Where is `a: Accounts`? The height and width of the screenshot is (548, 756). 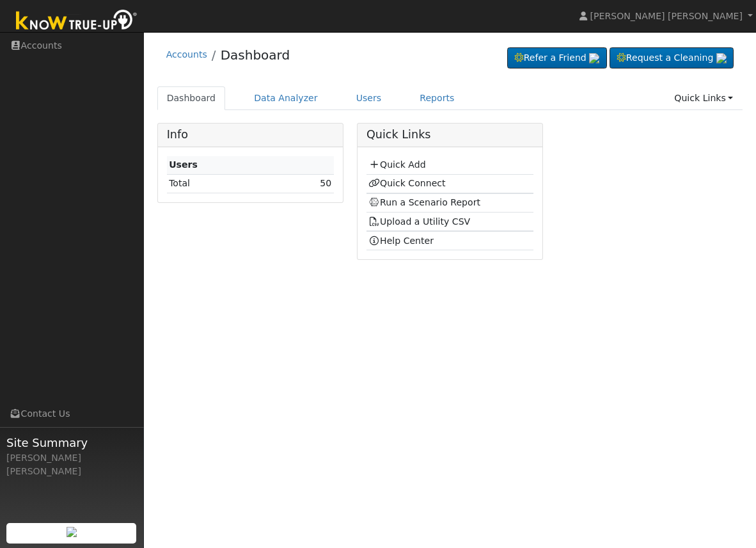
a: Accounts is located at coordinates (187, 55).